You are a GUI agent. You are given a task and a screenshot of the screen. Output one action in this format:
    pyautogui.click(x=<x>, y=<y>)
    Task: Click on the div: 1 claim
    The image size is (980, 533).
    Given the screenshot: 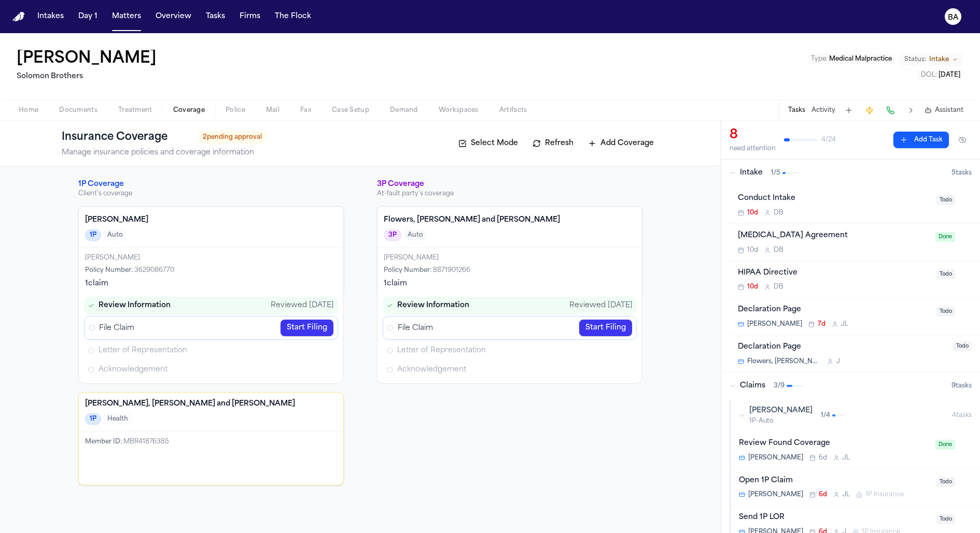 What is the action you would take?
    pyautogui.click(x=510, y=284)
    